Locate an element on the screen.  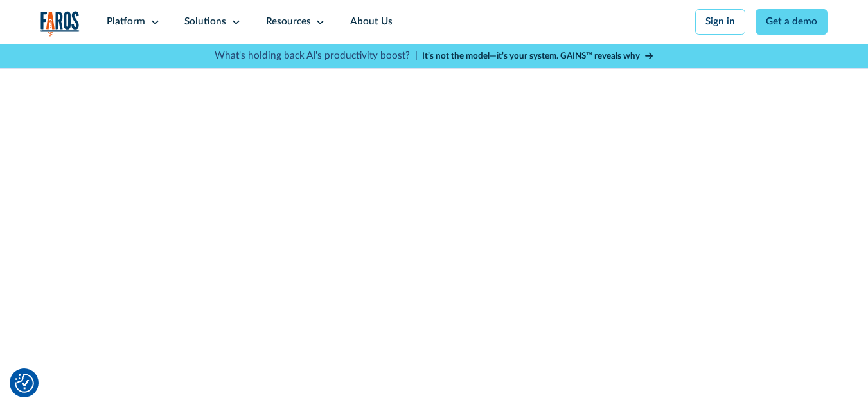
img: Revisit consent button is located at coordinates (24, 383).